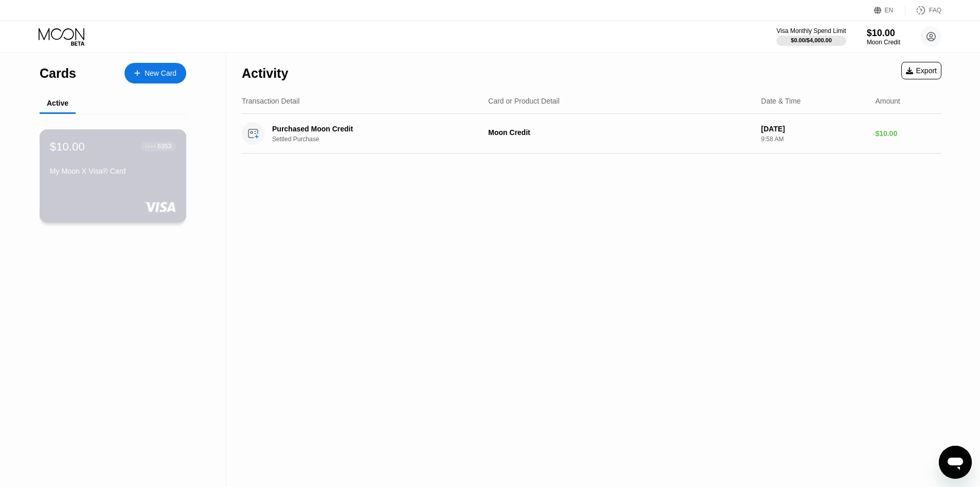 This screenshot has width=980, height=487. What do you see at coordinates (781, 101) in the screenshot?
I see `div: Date & Time` at bounding box center [781, 101].